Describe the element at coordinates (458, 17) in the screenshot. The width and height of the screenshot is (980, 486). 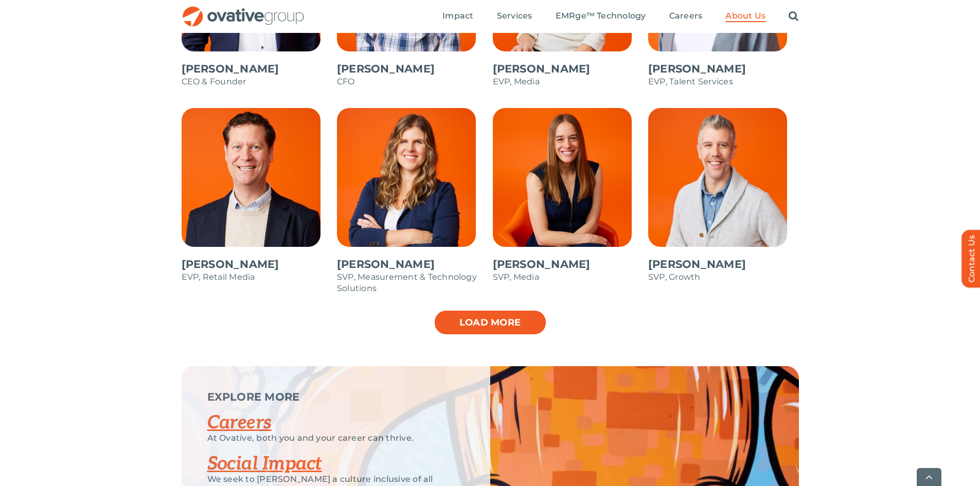
I see `a: Impact` at that location.